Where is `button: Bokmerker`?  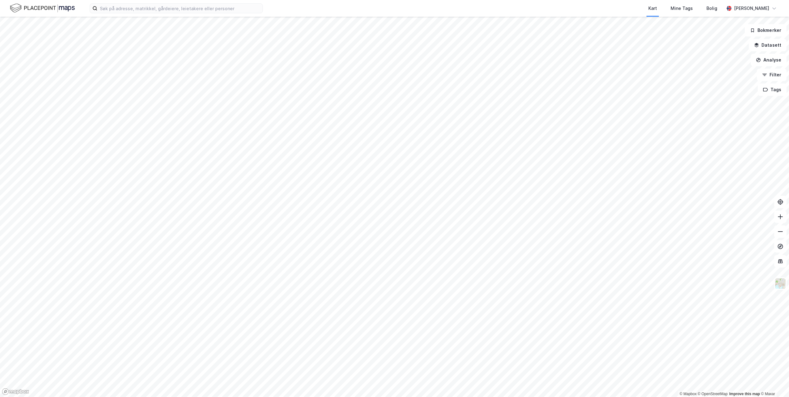
button: Bokmerker is located at coordinates (765, 30).